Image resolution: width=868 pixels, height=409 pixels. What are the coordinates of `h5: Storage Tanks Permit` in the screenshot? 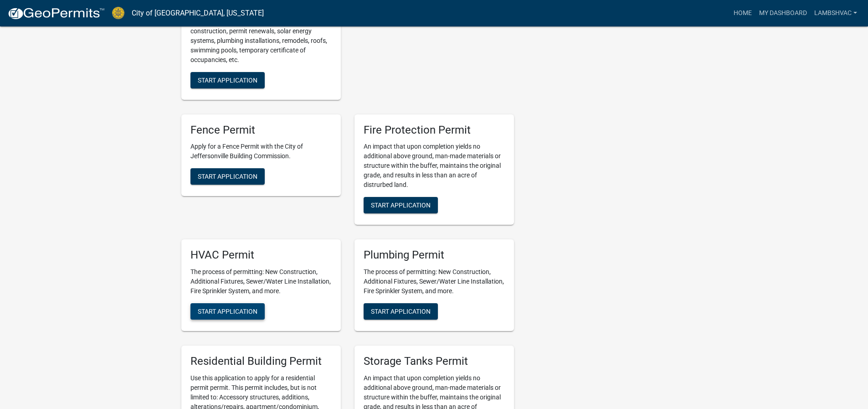 It's located at (434, 361).